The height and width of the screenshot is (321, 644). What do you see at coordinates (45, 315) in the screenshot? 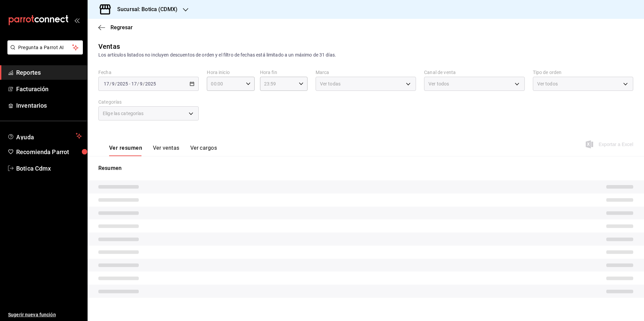
I see `span: Sugerir nueva función` at bounding box center [45, 315].